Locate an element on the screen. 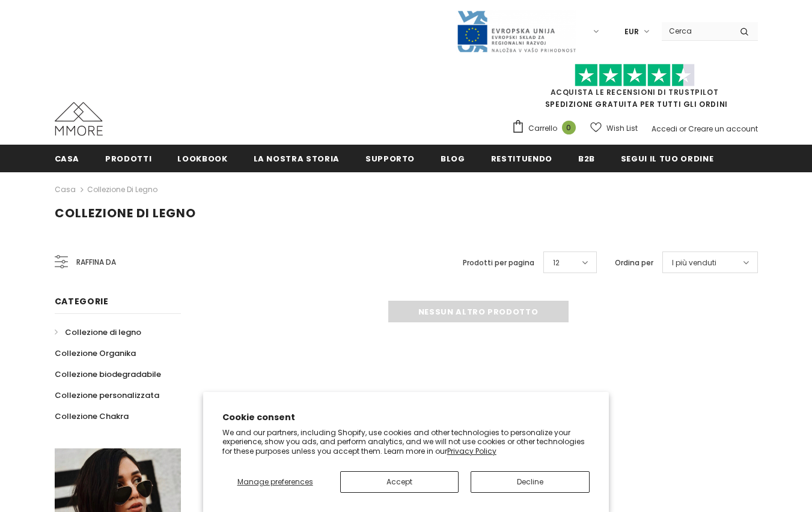 The height and width of the screenshot is (512, 812). span: Blog is located at coordinates (453, 158).